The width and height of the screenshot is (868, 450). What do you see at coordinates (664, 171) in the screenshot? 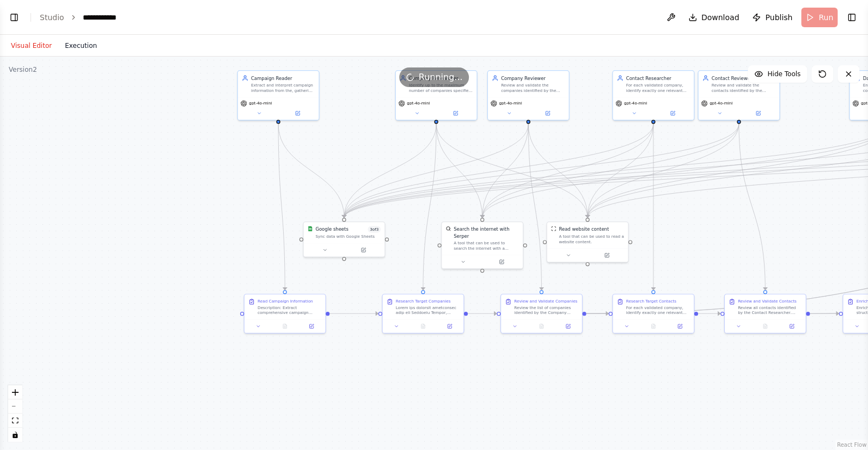
I see `g: Edge from 06572faf-67ab-4b0b-898f-4d2140fac9ca to 72062798-2d16-408c-82c5-fe6314a5370f` at bounding box center [664, 171].